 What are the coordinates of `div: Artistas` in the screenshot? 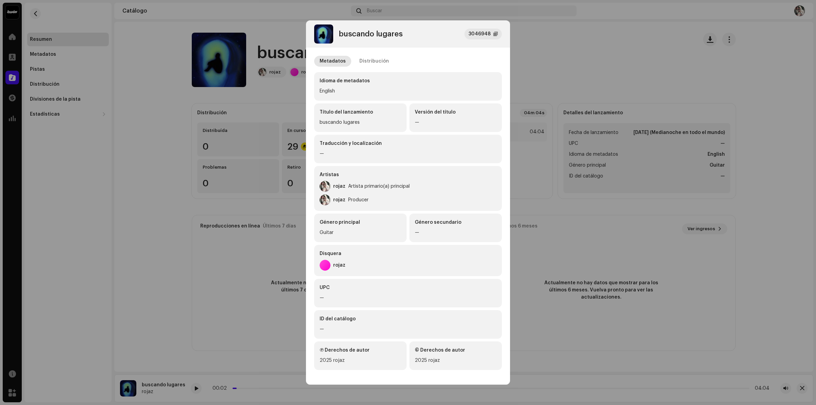 It's located at (408, 175).